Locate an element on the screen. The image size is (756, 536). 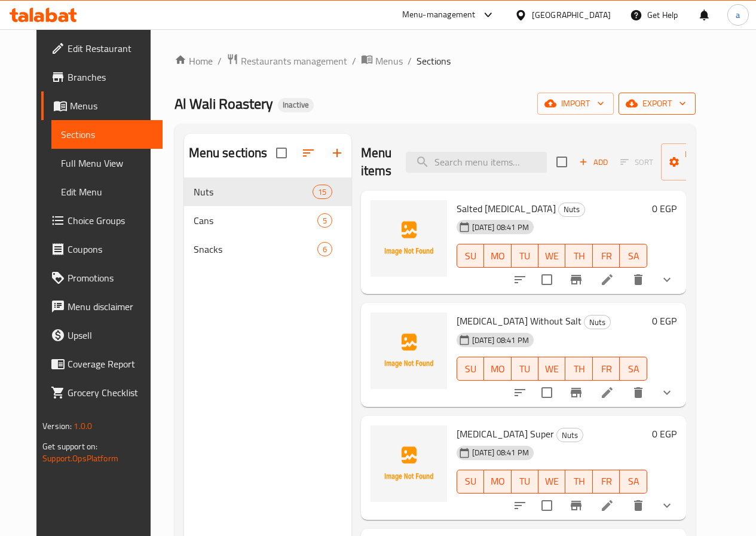
button: SA is located at coordinates (633, 256).